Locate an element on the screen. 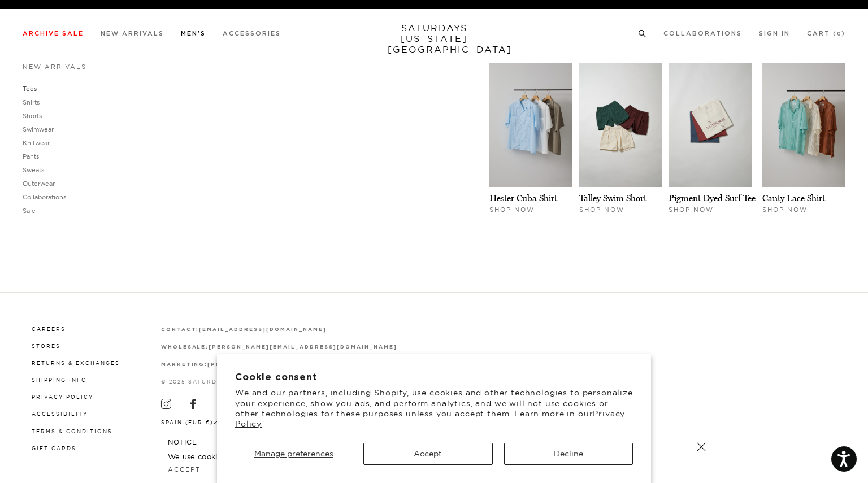 This screenshot has height=483, width=868. a: Sale is located at coordinates (28, 211).